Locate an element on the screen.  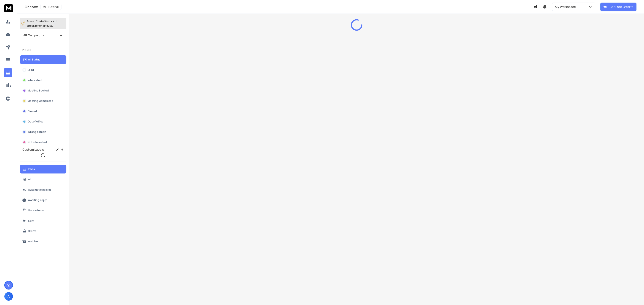
p: Get Free Credits is located at coordinates (621, 7).